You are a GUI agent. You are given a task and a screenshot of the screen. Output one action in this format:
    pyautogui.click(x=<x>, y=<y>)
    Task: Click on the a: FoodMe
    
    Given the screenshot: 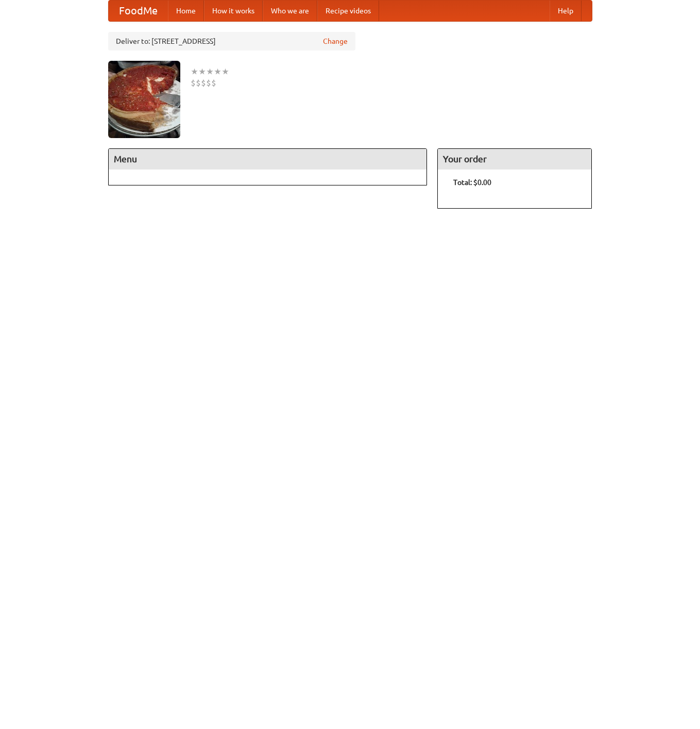 What is the action you would take?
    pyautogui.click(x=138, y=11)
    